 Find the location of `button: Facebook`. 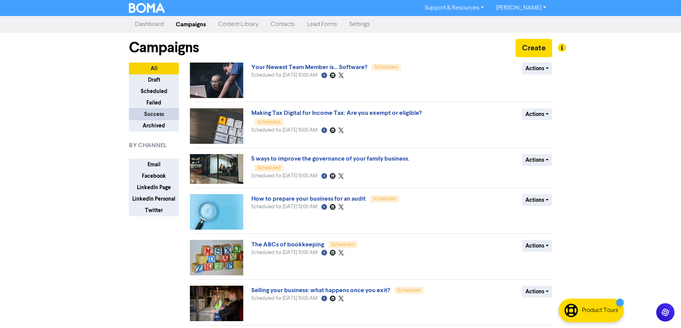

button: Facebook is located at coordinates (154, 176).